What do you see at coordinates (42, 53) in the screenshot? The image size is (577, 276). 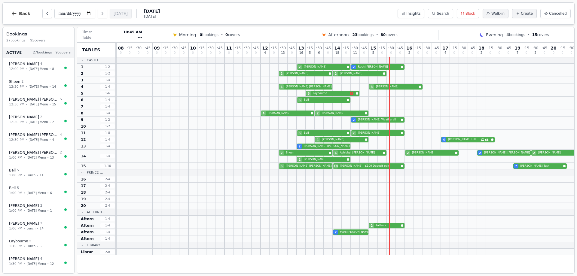 I see `span: 27 bookings` at bounding box center [42, 53].